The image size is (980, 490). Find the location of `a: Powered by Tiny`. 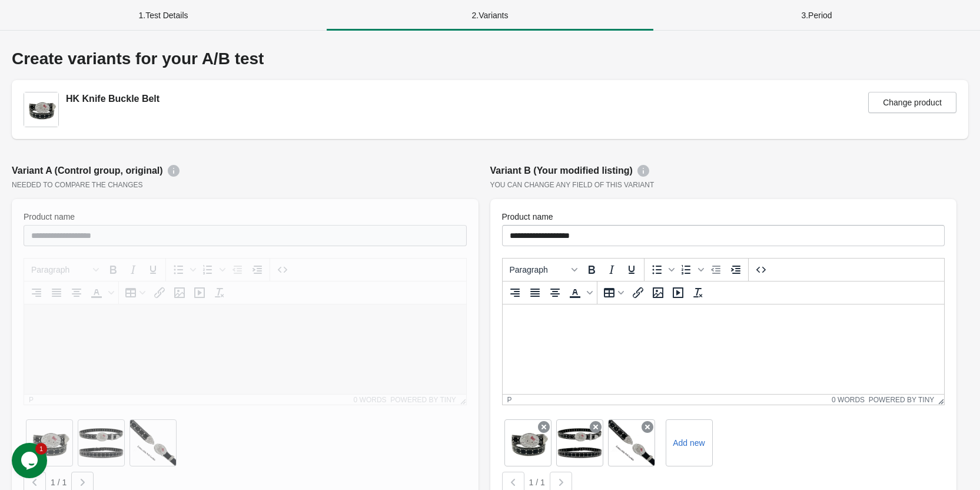

a: Powered by Tiny is located at coordinates (902, 400).